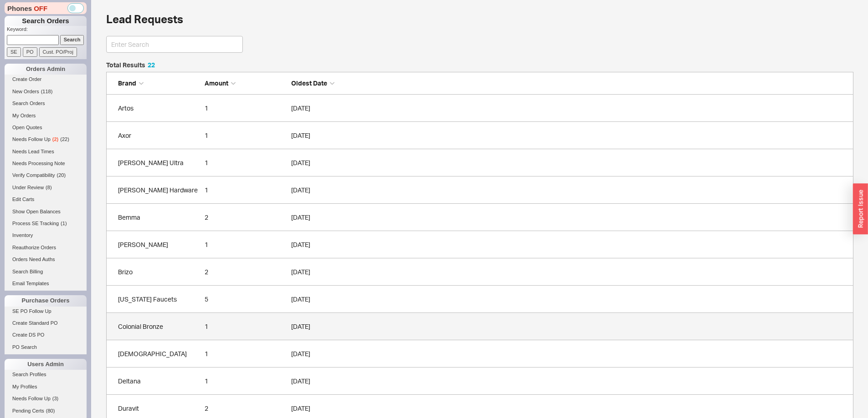 The width and height of the screenshot is (868, 418). I want to click on a: Open Quotes, so click(45, 127).